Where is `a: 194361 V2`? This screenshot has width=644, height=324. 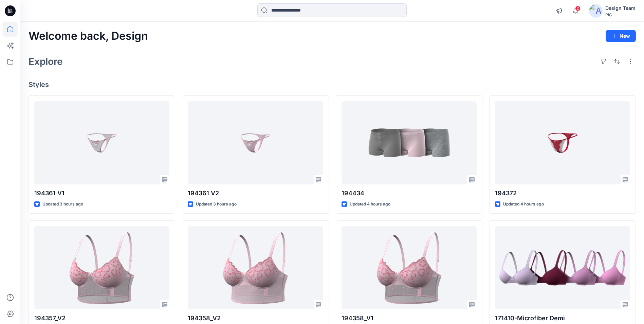
a: 194361 V2 is located at coordinates (255, 142).